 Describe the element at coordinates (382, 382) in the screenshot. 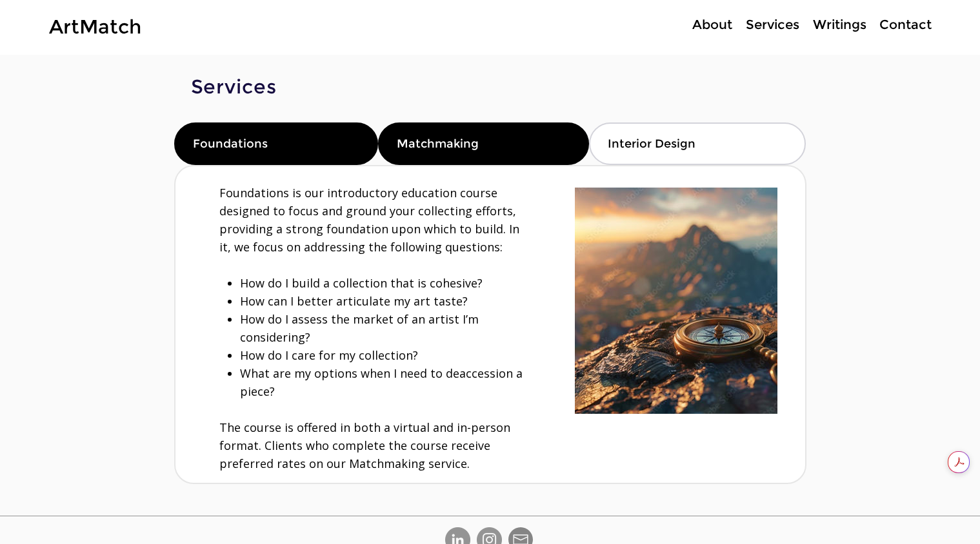

I see `span: What are my options when I need to deaccession a piece?` at that location.